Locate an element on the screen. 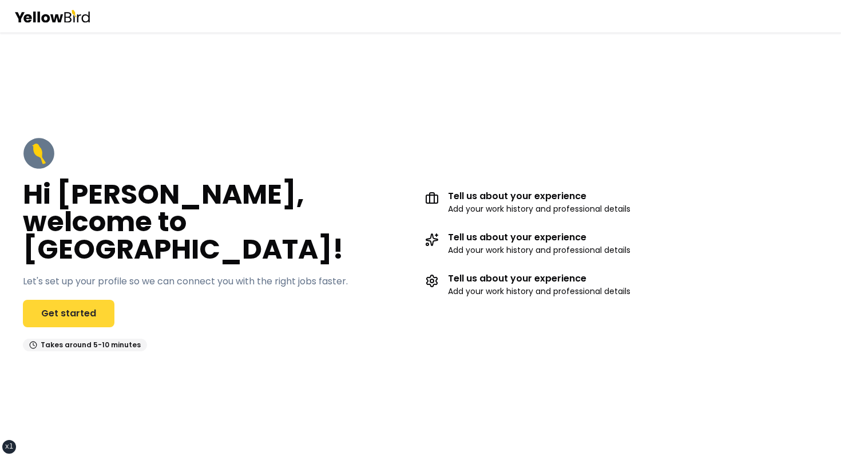  div: Takes around 5-10 minutes is located at coordinates (85, 345).